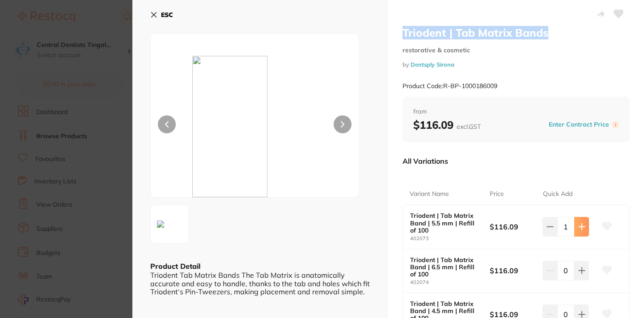 This screenshot has width=644, height=318. What do you see at coordinates (446, 222) in the screenshot?
I see `b: Triodent | Tab Matrix Band | 5.5 mm | Refill of 100` at bounding box center [446, 222].